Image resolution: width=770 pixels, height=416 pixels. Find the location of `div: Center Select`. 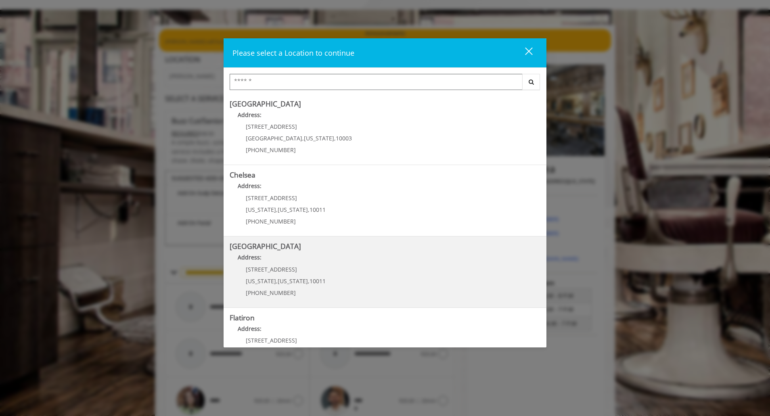

div: Center Select is located at coordinates (385, 84).